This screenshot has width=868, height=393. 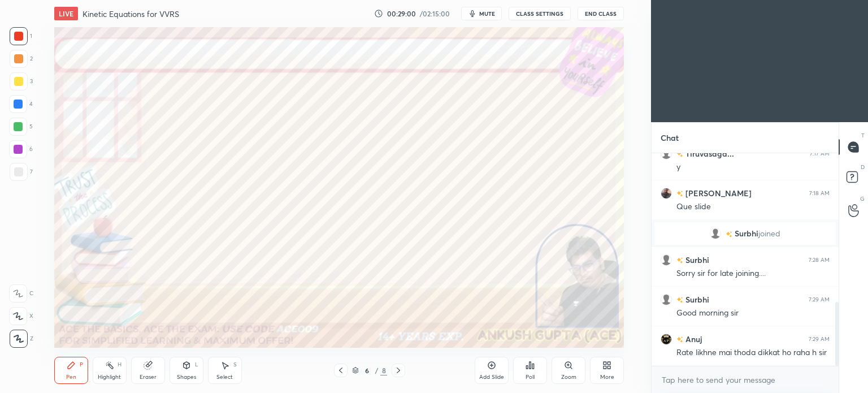 What do you see at coordinates (72, 377) in the screenshot?
I see `div: Pen` at bounding box center [72, 377].